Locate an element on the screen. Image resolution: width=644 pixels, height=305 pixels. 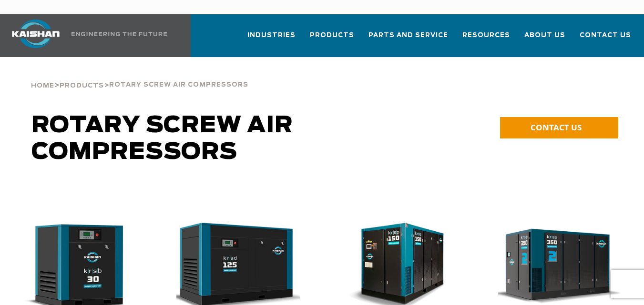
a: About Us is located at coordinates (544, 39).